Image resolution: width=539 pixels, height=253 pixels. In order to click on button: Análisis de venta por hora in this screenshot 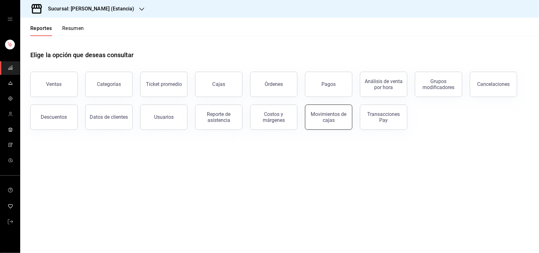, I will do `click(384, 84)`.